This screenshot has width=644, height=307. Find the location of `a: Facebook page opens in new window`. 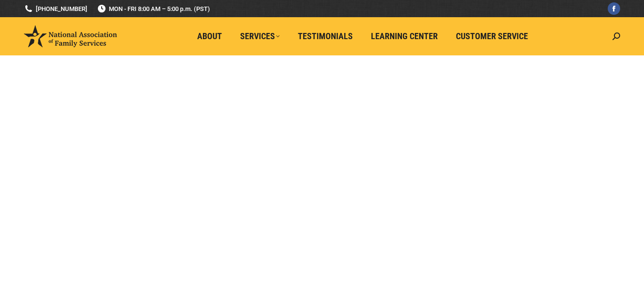

a: Facebook page opens in new window is located at coordinates (614, 9).